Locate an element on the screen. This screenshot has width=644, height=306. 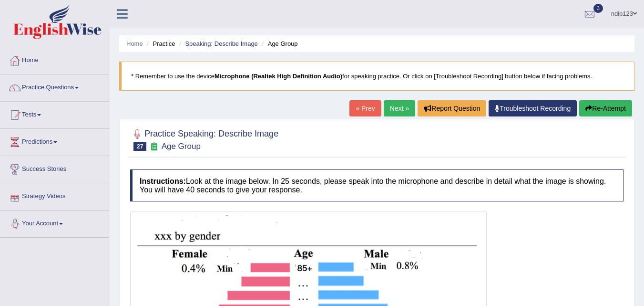
a: Next » is located at coordinates (400, 108).